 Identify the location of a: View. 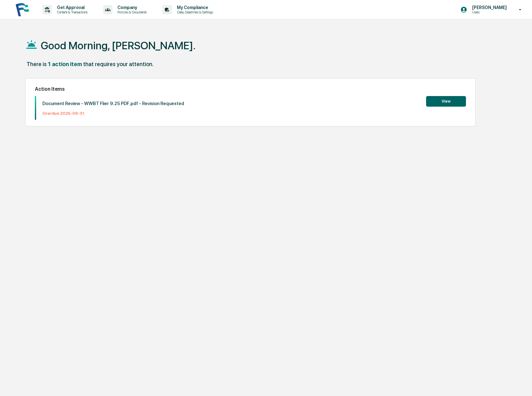
(446, 101).